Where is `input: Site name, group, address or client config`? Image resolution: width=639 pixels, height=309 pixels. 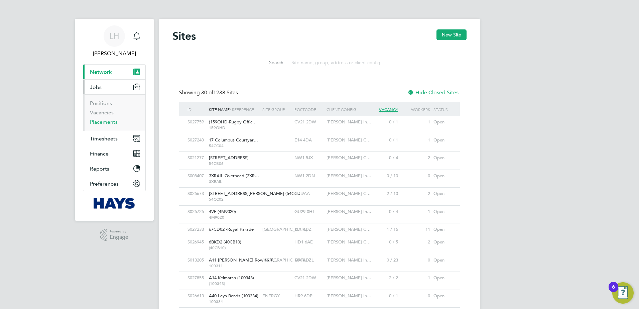
input: Site name, group, address or client config is located at coordinates (337, 62).